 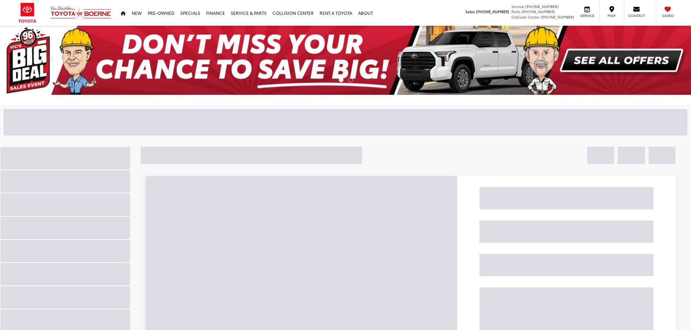 What do you see at coordinates (636, 16) in the screenshot?
I see `span: Contact` at bounding box center [636, 16].